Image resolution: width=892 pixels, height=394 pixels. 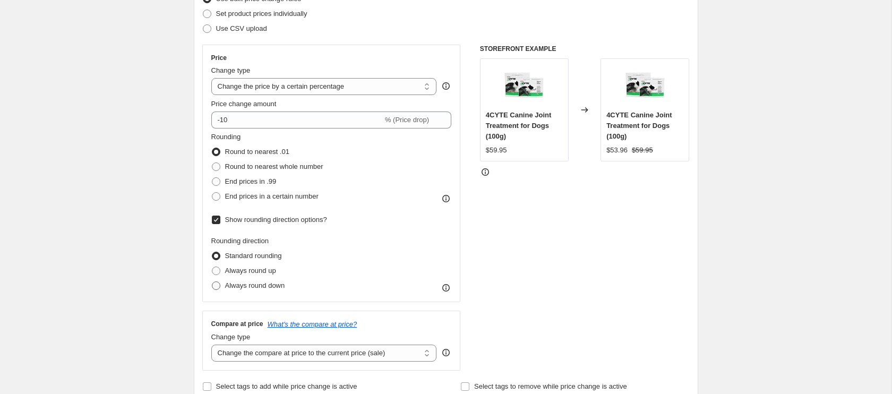 What do you see at coordinates (407, 119) in the screenshot?
I see `span: % (Price drop)` at bounding box center [407, 119].